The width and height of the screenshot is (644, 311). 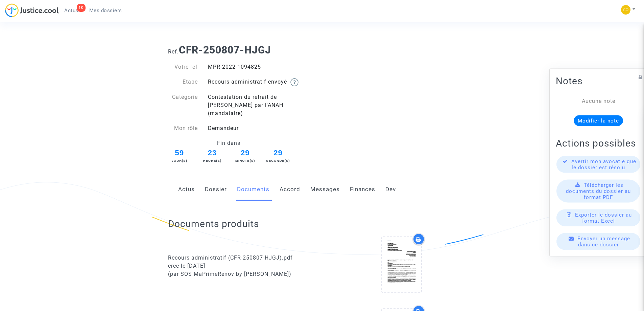 What do you see at coordinates (604, 164) in the screenshot?
I see `span: Avertir mon avocat·e que le dossier est résolu` at bounding box center [604, 164].